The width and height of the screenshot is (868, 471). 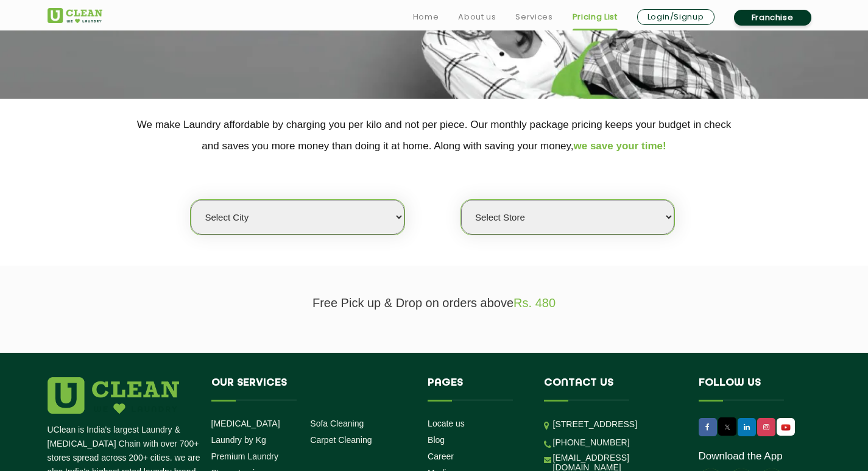 I want to click on h4: Pages, so click(x=476, y=389).